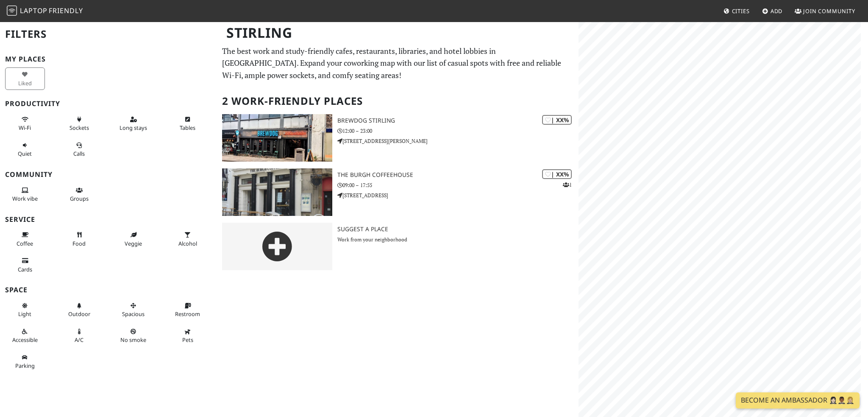 The width and height of the screenshot is (868, 417). What do you see at coordinates (79, 199) in the screenshot?
I see `span: Group tables` at bounding box center [79, 199].